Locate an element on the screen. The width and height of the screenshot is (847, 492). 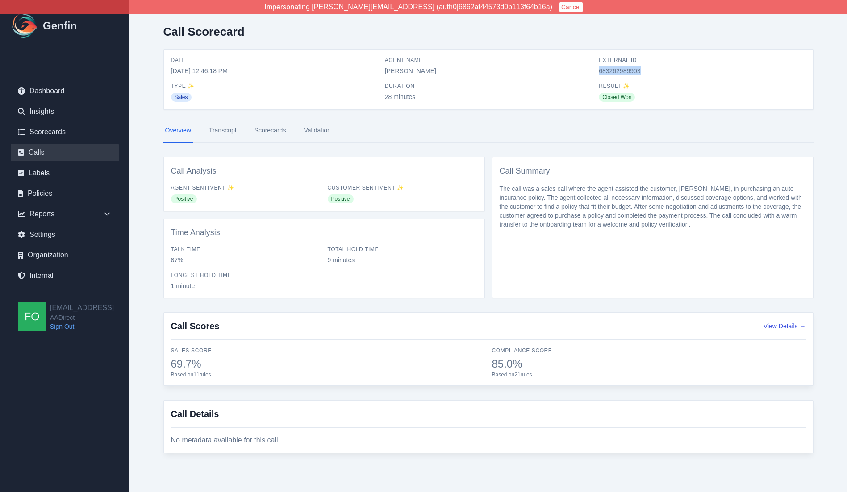
h3: Call Summary is located at coordinates (653, 171).